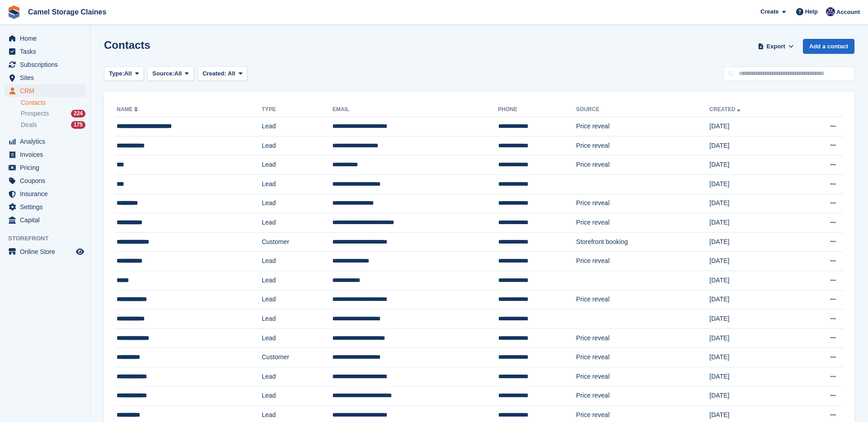 Image resolution: width=868 pixels, height=422 pixels. What do you see at coordinates (47, 194) in the screenshot?
I see `span: Insurance` at bounding box center [47, 194].